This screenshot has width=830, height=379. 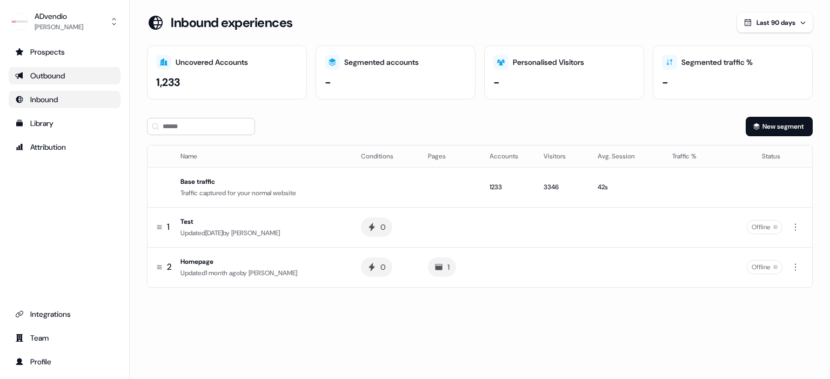 What do you see at coordinates (64, 99) in the screenshot?
I see `div: Inbound` at bounding box center [64, 99].